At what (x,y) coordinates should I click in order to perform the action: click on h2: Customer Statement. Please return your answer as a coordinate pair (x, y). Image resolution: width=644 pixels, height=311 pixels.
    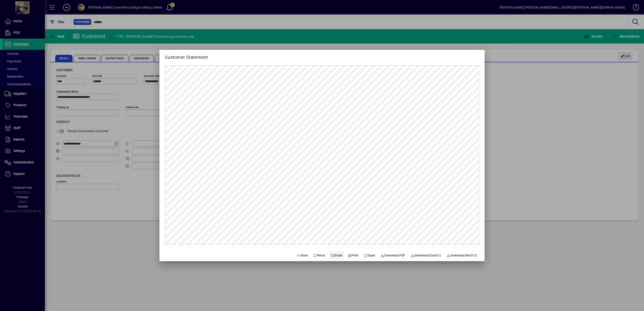
    Looking at the image, I should click on (186, 55).